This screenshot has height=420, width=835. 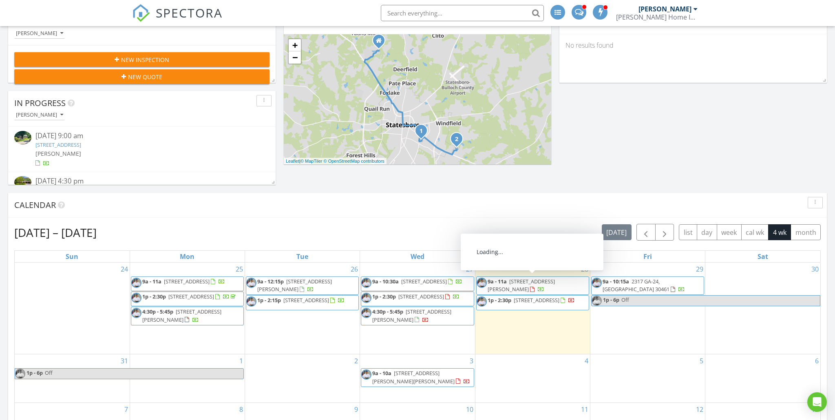 What do you see at coordinates (145, 77) in the screenshot?
I see `span: New Quote` at bounding box center [145, 77].